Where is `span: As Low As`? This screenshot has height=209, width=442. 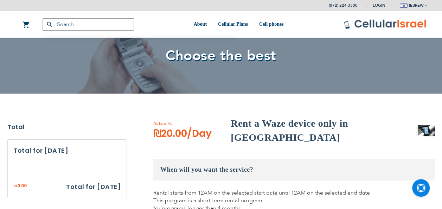
span: As Low As is located at coordinates (192, 123).